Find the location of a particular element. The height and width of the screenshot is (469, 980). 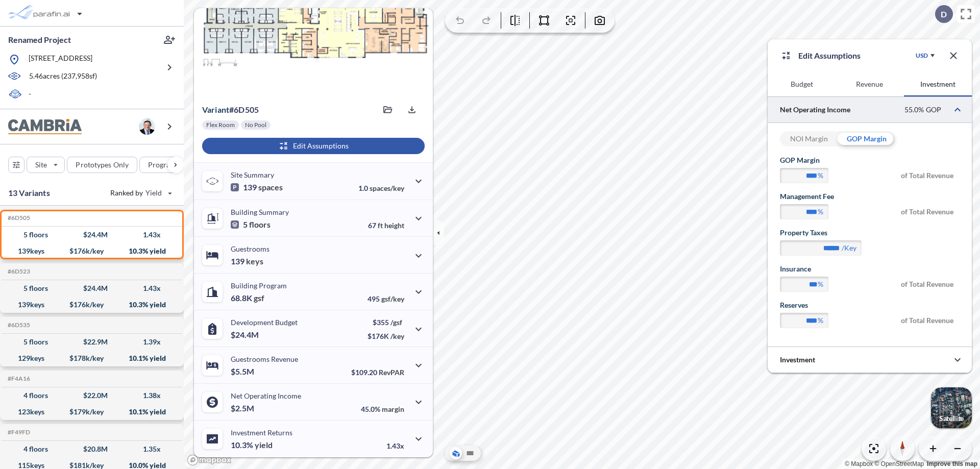

p: 1.0 is located at coordinates (382, 188).